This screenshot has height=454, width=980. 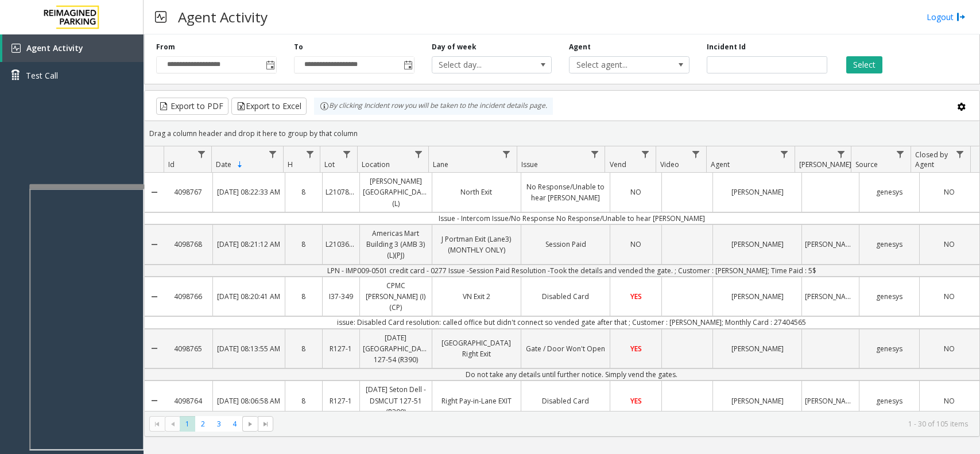 What do you see at coordinates (900, 154) in the screenshot?
I see `a: Source Filter Menu` at bounding box center [900, 154].